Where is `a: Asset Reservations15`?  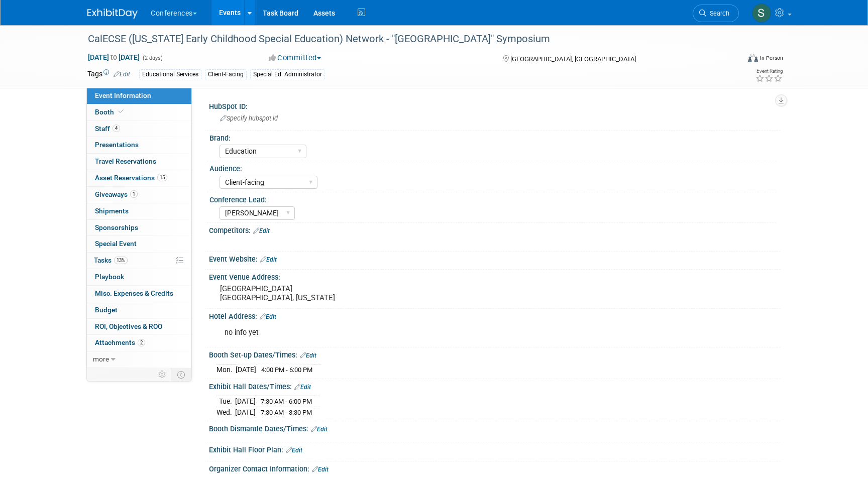 a: Asset Reservations15 is located at coordinates (139, 179).